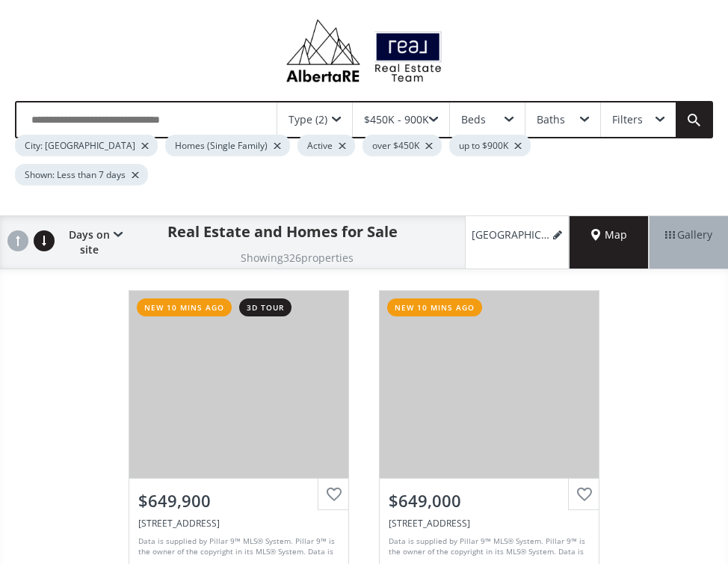 Image resolution: width=728 pixels, height=564 pixels. What do you see at coordinates (283, 232) in the screenshot?
I see `h1: Real Estate and Homes for Sale` at bounding box center [283, 232].